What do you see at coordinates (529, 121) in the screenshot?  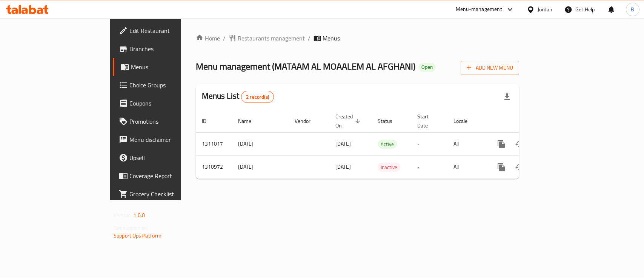 I see `th: Actions` at bounding box center [529, 121].